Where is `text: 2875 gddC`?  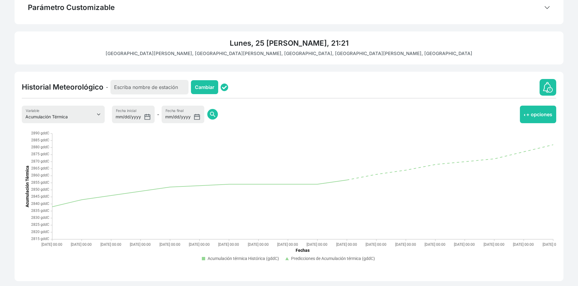 text: 2875 gddC is located at coordinates (40, 154).